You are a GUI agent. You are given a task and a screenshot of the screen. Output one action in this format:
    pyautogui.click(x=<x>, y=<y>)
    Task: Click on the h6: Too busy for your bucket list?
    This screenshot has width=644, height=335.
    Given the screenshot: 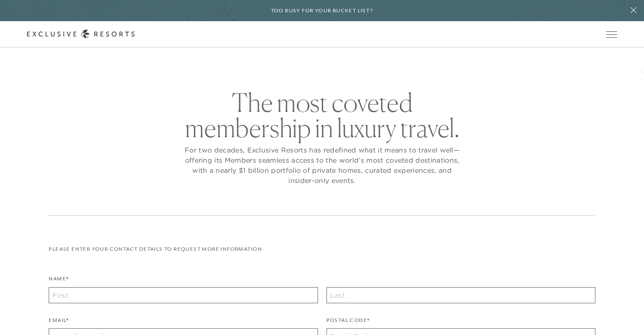 What is the action you would take?
    pyautogui.click(x=322, y=10)
    